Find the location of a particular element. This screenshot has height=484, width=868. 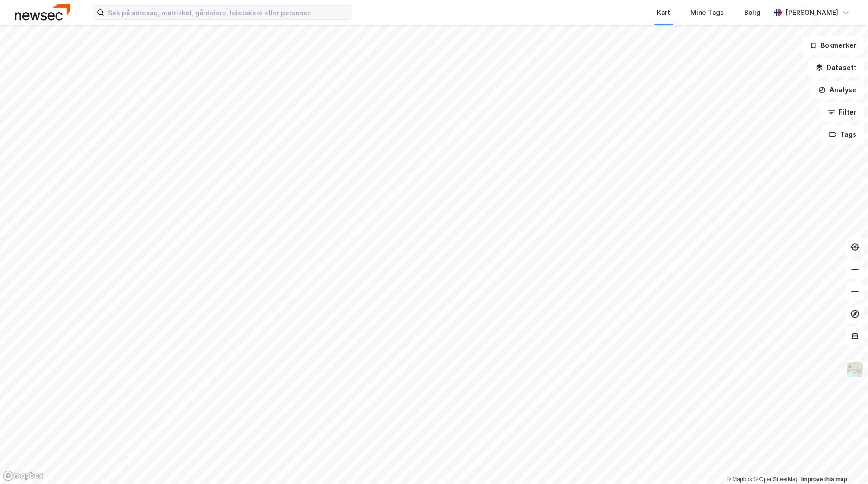

input: Søk på adresse, matrikkel, gårdeiere, leietakere eller personer is located at coordinates (228, 12).